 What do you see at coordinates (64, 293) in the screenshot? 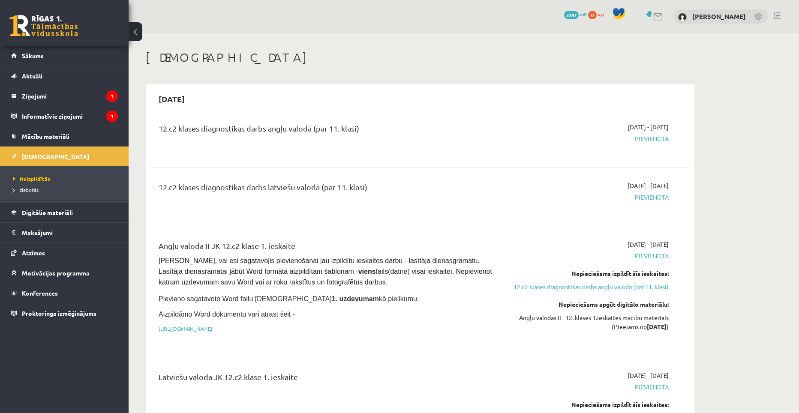
I see `a: Konferences` at bounding box center [64, 293].